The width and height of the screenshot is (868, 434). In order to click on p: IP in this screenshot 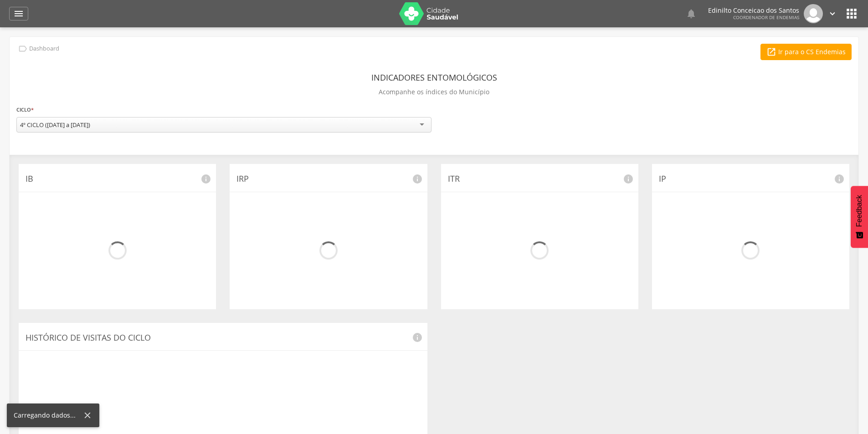, I will do `click(751, 179)`.